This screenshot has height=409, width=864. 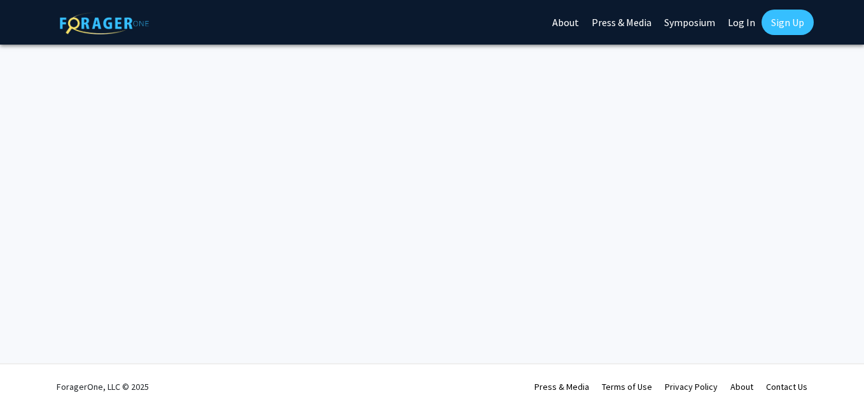 What do you see at coordinates (691, 386) in the screenshot?
I see `a: Privacy Policy` at bounding box center [691, 386].